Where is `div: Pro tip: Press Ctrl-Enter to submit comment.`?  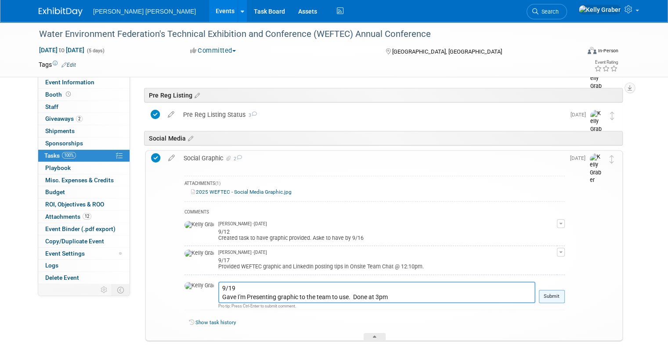 div: Pro tip: Press Ctrl-Enter to submit comment. is located at coordinates (377, 306).